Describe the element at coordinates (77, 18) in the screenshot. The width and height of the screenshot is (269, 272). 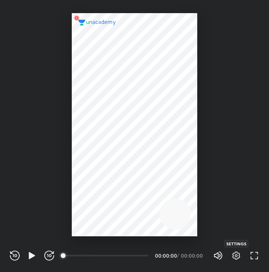
I see `img: wMgqJGBwKWe8AAAAABJRU5ErkJggg==` at that location.